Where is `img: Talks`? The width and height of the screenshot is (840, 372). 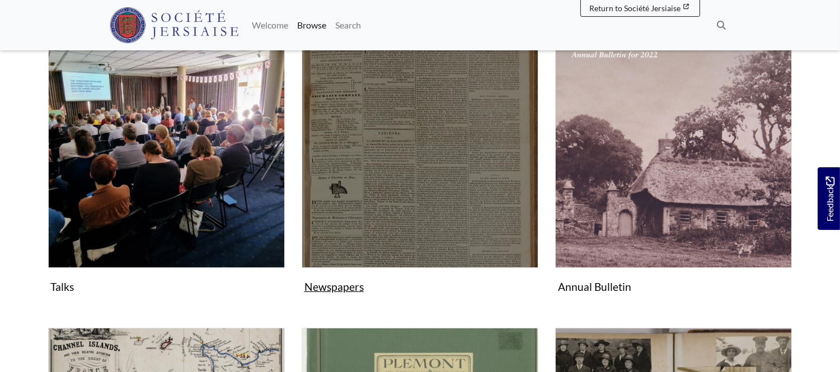 img: Talks is located at coordinates (166, 149).